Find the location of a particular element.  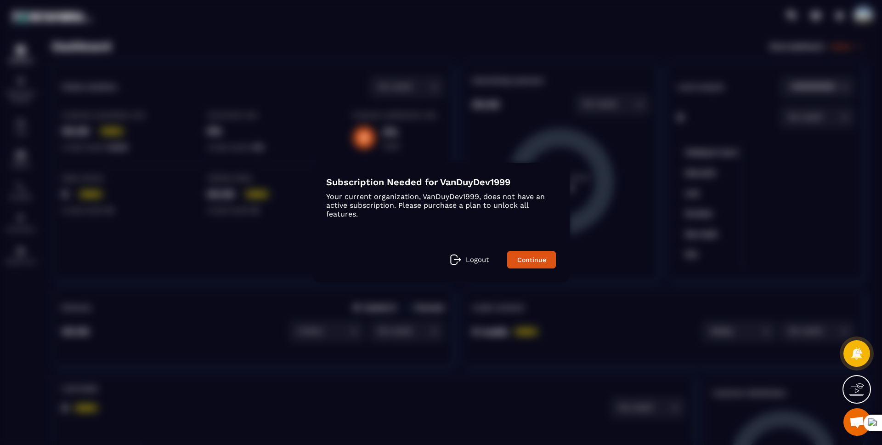

a: Logout is located at coordinates (470, 260).